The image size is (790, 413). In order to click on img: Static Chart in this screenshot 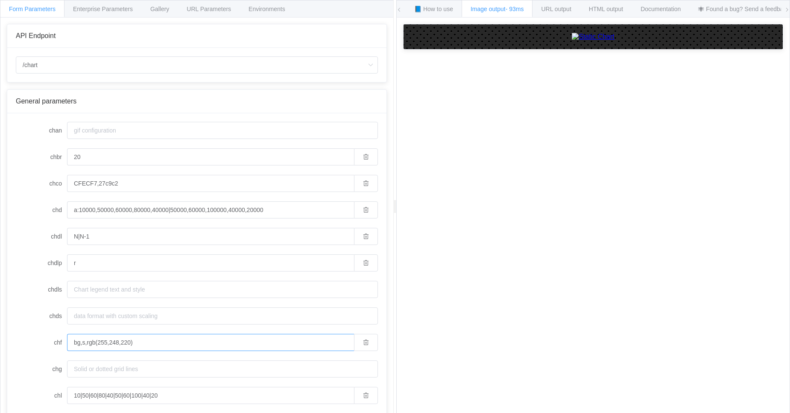, I will do `click(593, 37)`.